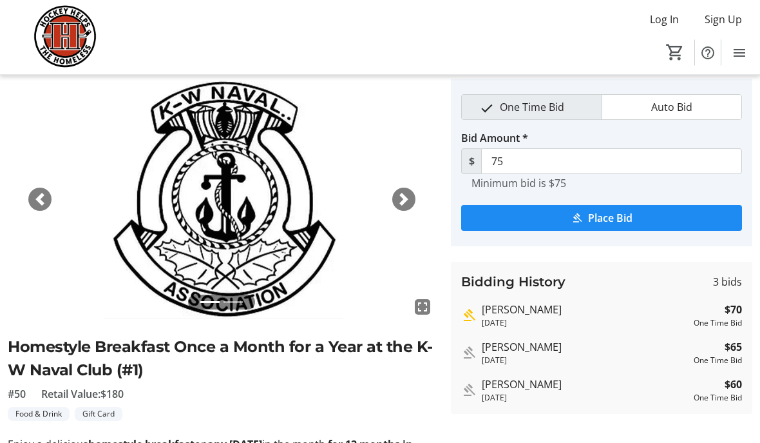 This screenshot has width=760, height=443. I want to click on strong: $60, so click(733, 385).